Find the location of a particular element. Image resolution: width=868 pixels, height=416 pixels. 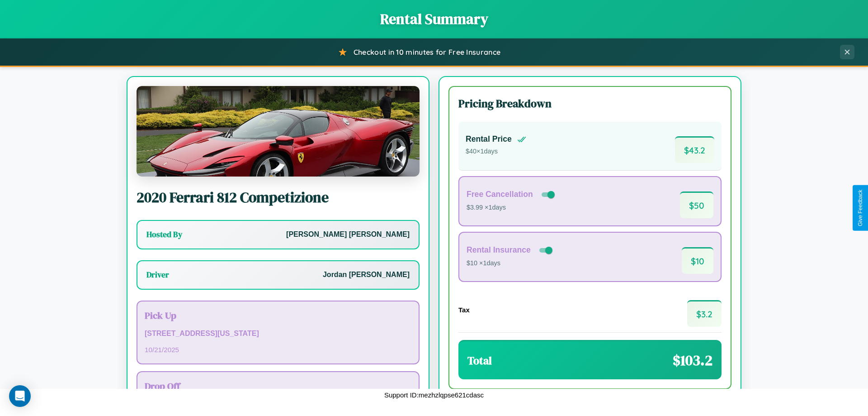

h4: Rental Insurance is located at coordinates (499, 250).